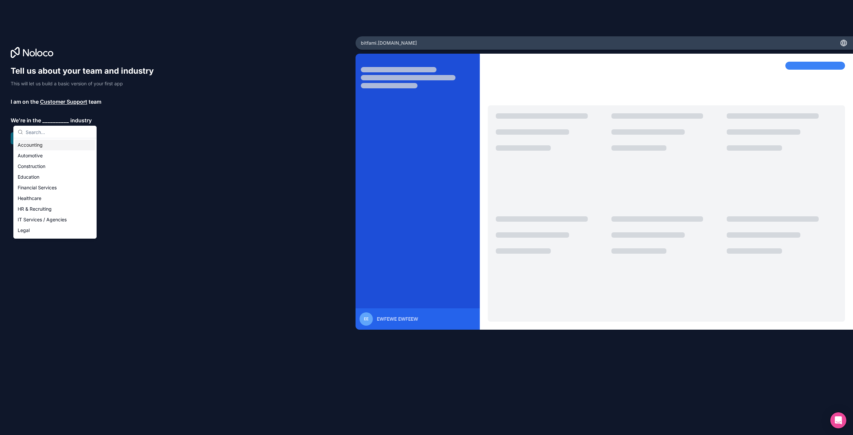  Describe the element at coordinates (55, 156) in the screenshot. I see `div: Automotive` at that location.